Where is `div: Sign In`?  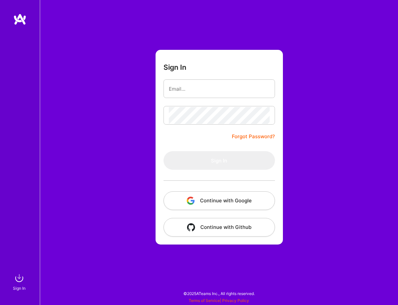
div: Sign In is located at coordinates (19, 288).